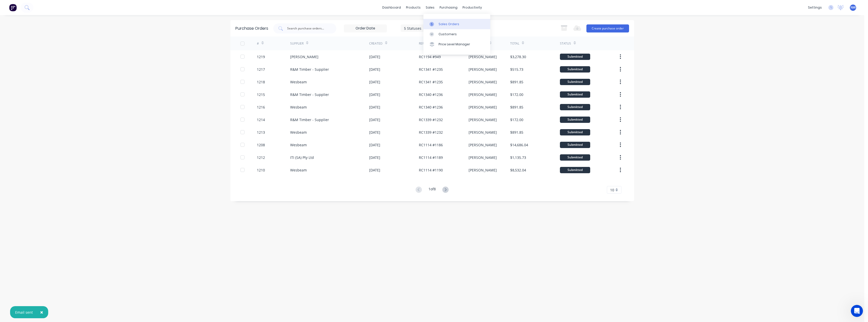 The height and width of the screenshot is (322, 868). I want to click on div: 1215, so click(261, 94).